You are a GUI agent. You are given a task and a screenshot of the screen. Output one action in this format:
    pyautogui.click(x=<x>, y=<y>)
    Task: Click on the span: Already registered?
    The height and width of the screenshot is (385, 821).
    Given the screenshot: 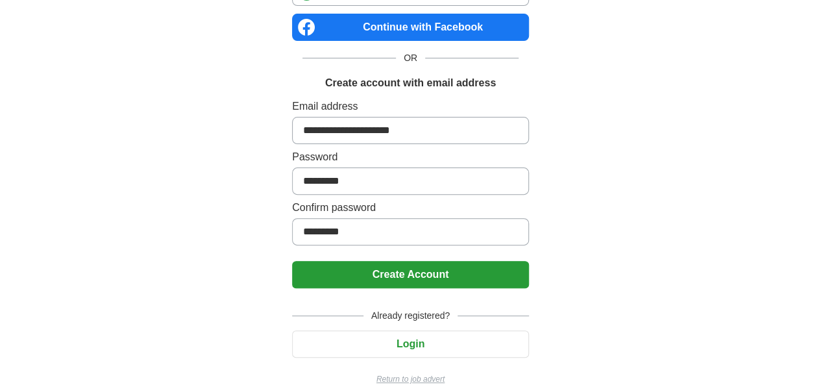 What is the action you would take?
    pyautogui.click(x=410, y=315)
    